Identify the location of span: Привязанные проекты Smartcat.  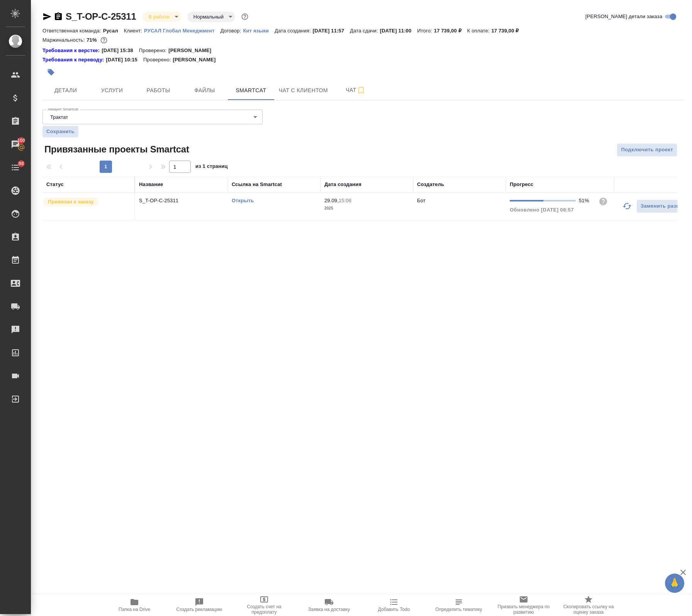
(115, 149).